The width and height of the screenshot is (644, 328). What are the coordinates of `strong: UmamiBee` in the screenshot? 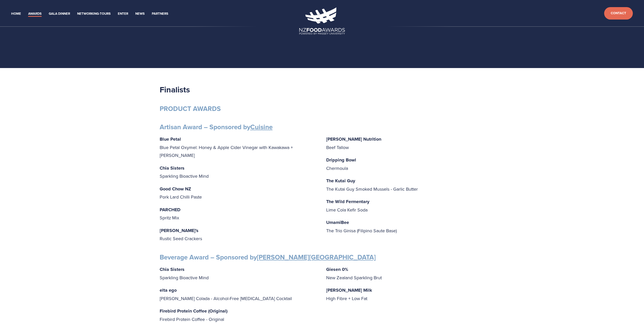 It's located at (337, 223).